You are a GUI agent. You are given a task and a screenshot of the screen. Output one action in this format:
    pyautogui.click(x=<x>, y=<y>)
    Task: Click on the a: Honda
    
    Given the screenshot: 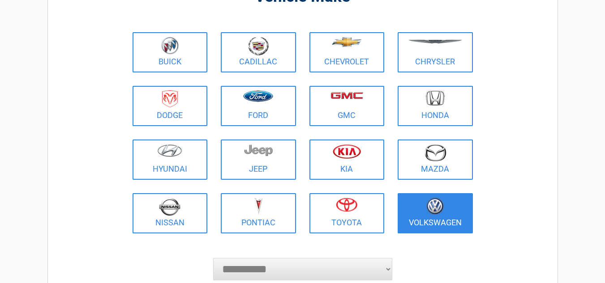 What is the action you would take?
    pyautogui.click(x=435, y=106)
    